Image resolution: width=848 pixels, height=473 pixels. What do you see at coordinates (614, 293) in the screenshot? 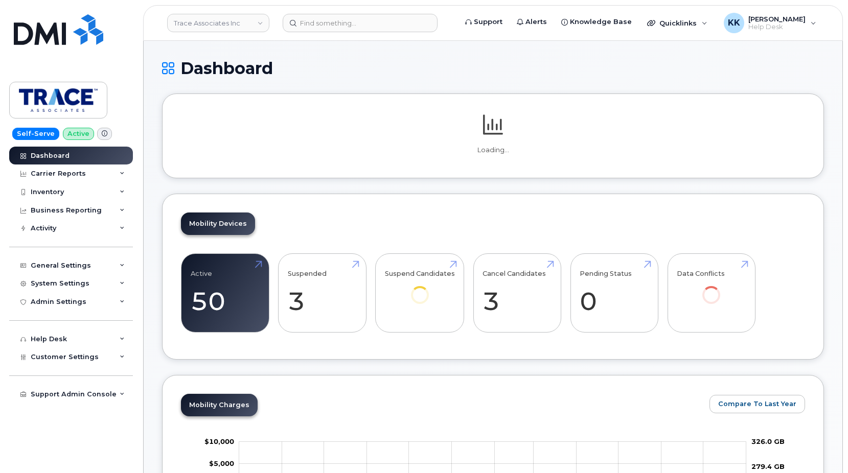
I see `a: Pending Status 0` at bounding box center [614, 293].